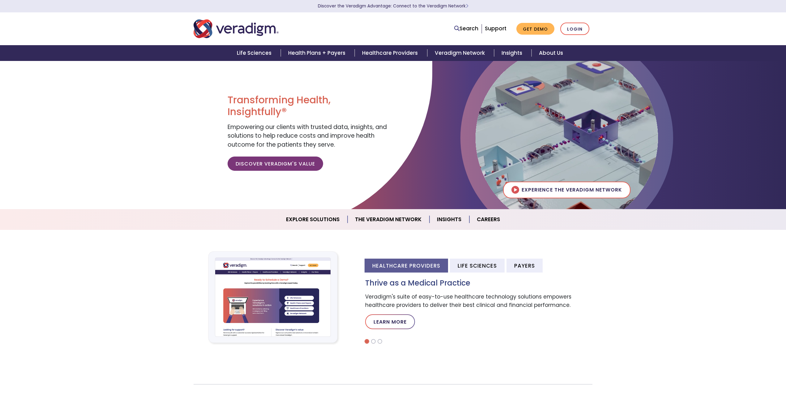 The width and height of the screenshot is (786, 400). I want to click on a: Discover Veradigm's Value, so click(275, 164).